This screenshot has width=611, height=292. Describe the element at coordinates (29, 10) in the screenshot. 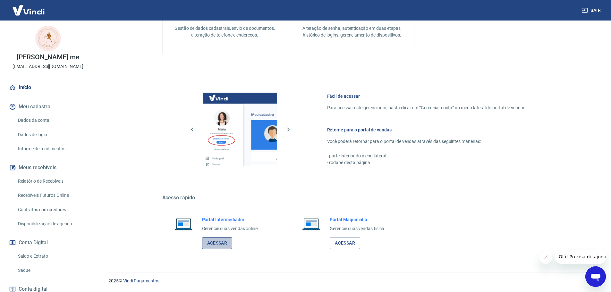

I see `img: Vindi` at that location.